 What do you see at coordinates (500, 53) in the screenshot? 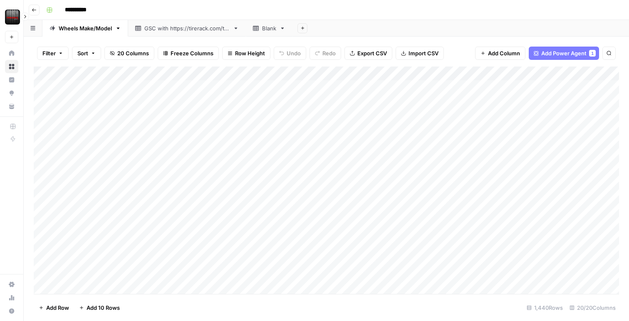
I see `button: Add Column` at bounding box center [500, 53].